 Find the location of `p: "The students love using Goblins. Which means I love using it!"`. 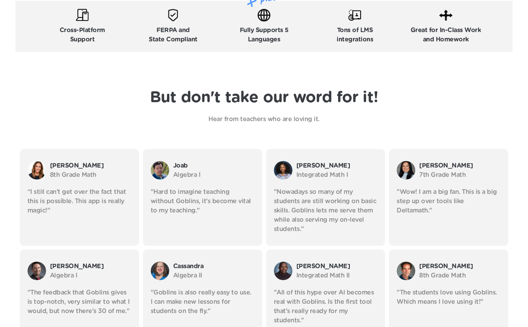

p: "The students love using Goblins. Which means I love using it!" is located at coordinates (448, 297).